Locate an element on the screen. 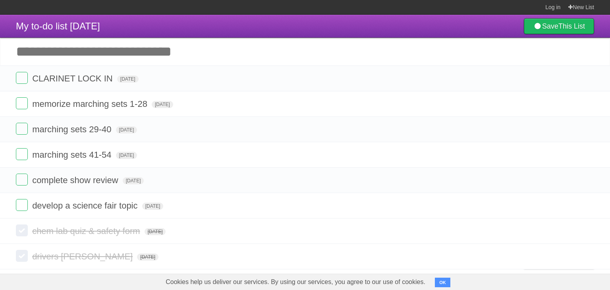 The width and height of the screenshot is (610, 290). span: Cookies help us deliver our services. By using our services, you agree to our use of cookies. is located at coordinates (296, 282).